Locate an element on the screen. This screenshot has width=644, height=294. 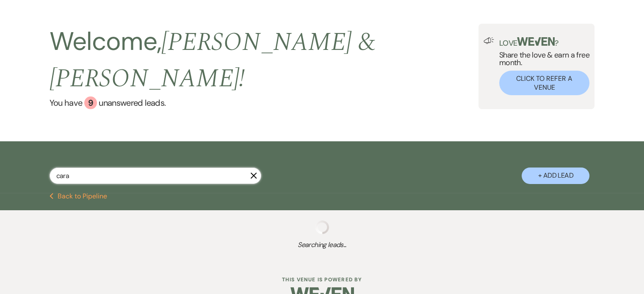
button: + Add Lead is located at coordinates (556, 176).